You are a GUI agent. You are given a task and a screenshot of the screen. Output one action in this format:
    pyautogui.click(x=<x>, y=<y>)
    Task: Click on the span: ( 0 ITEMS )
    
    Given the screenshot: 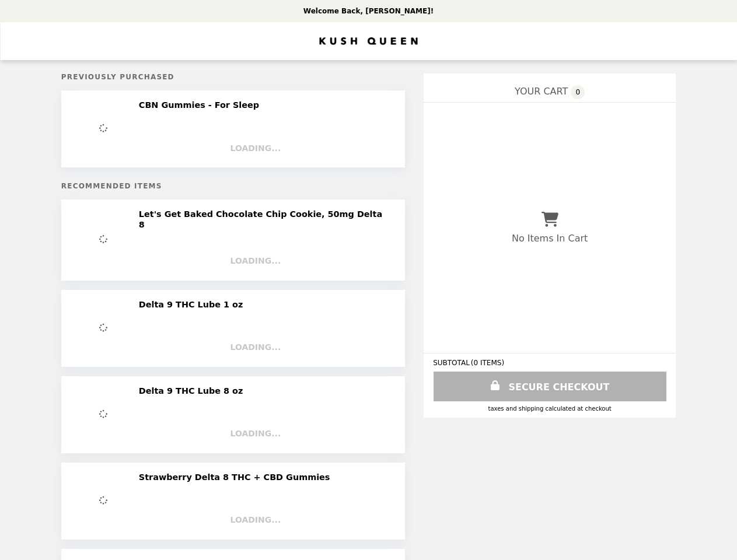 What is the action you would take?
    pyautogui.click(x=487, y=363)
    